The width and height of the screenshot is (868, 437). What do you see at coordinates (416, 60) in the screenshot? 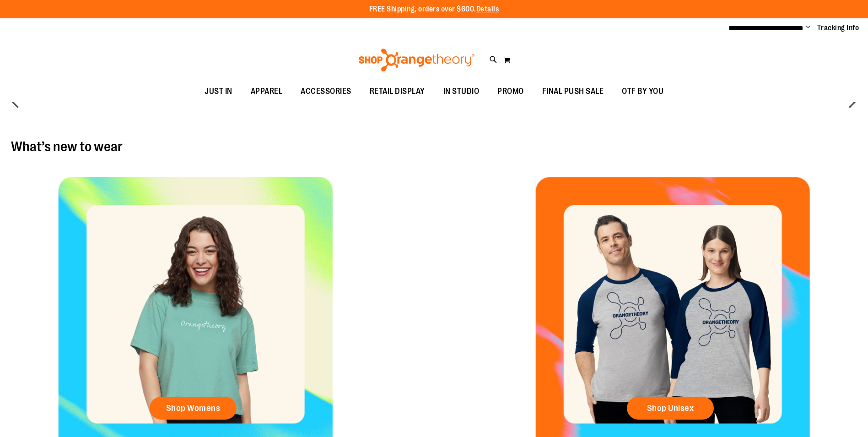
I see `img: Shop Orangetheory` at bounding box center [416, 60].